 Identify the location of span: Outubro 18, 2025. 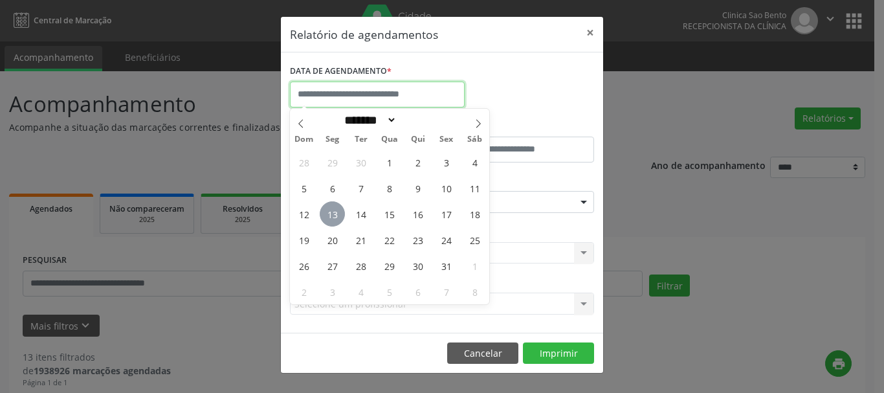
(474, 213).